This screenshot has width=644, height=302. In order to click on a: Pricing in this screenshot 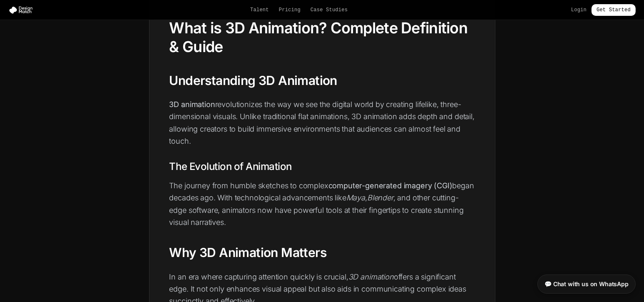, I will do `click(290, 10)`.